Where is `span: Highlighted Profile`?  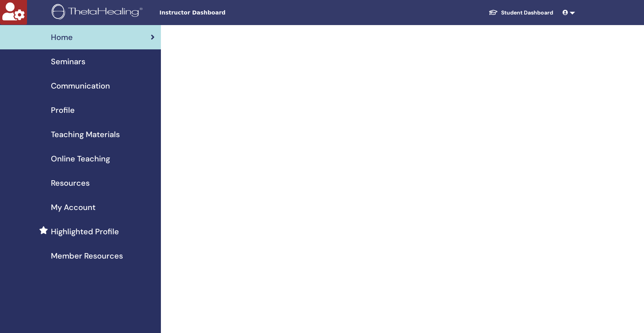
span: Highlighted Profile is located at coordinates (85, 231).